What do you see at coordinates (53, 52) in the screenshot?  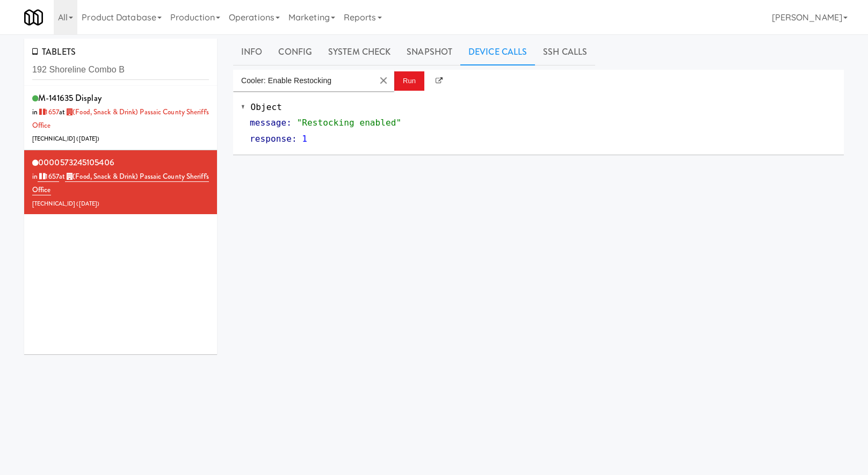 I see `span: TABLETS` at bounding box center [53, 52].